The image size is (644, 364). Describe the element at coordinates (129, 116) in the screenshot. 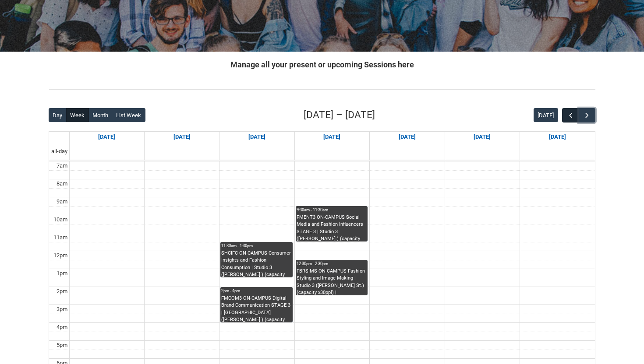

I see `button: List Week` at that location.